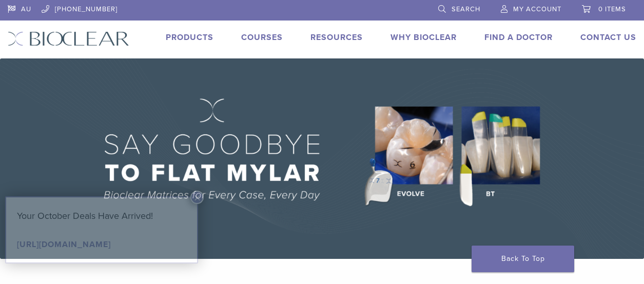 The image size is (644, 284). I want to click on img: Bioclear, so click(68, 38).